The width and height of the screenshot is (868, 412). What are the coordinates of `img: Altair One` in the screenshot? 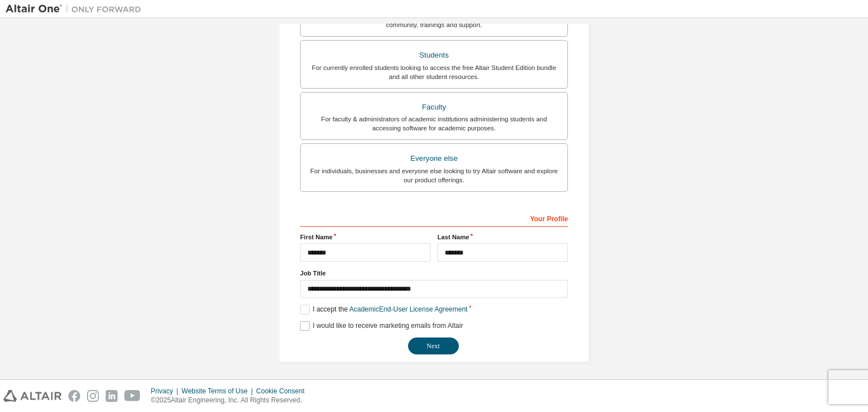 It's located at (76, 9).